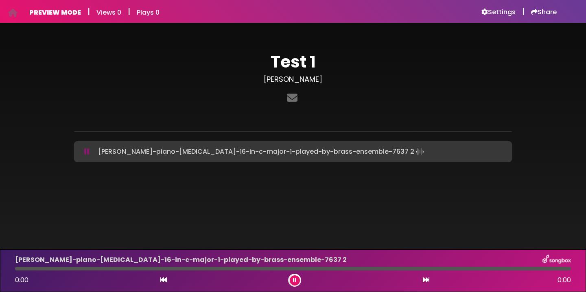  Describe the element at coordinates (543, 12) in the screenshot. I see `h6: Share` at that location.